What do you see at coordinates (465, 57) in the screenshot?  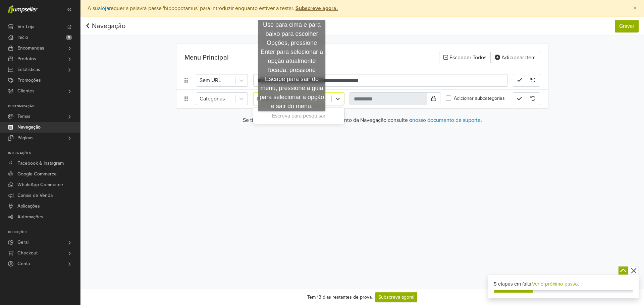 I see `button: Esconder Todos` at bounding box center [465, 57].